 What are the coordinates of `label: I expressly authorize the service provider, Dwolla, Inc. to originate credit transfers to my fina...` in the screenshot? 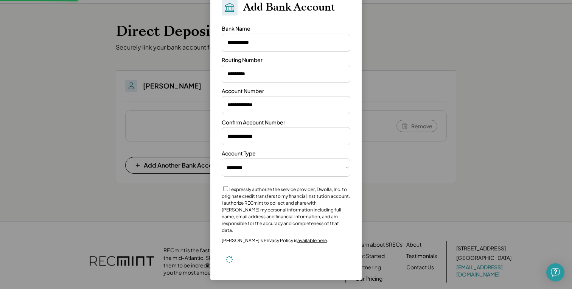 It's located at (285, 209).